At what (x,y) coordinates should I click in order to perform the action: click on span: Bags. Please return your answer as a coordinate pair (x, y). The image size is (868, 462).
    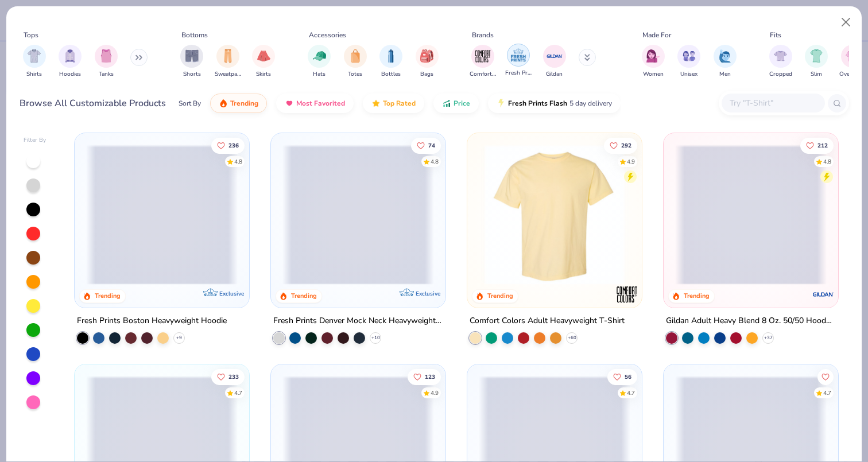
    Looking at the image, I should click on (427, 74).